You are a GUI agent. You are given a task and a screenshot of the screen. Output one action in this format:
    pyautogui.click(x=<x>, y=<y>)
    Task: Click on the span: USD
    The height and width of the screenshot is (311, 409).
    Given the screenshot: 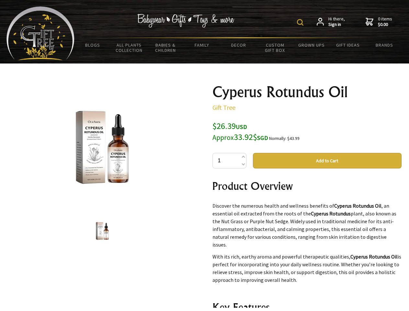 What is the action you would take?
    pyautogui.click(x=241, y=127)
    